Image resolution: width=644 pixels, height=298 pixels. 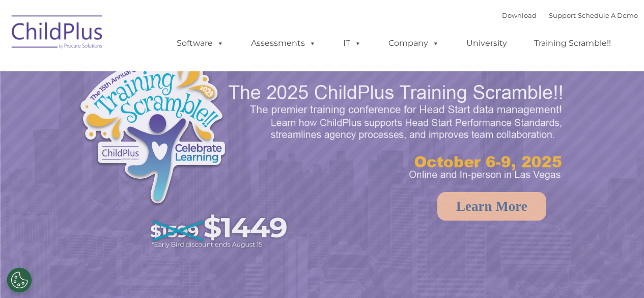 I want to click on a: Support, so click(x=562, y=15).